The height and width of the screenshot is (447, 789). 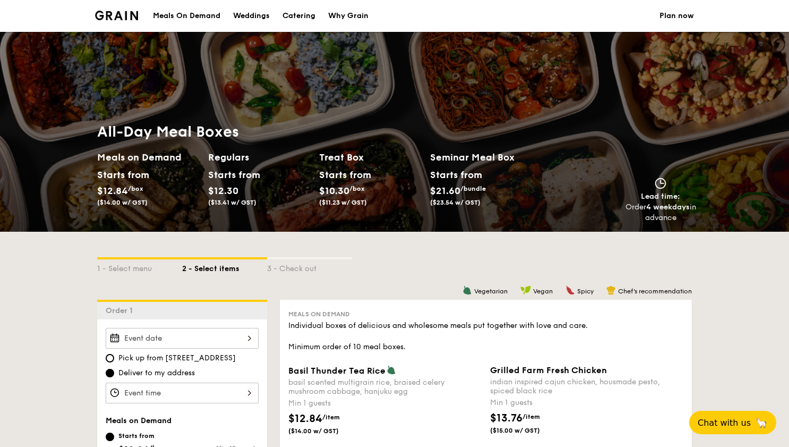 What do you see at coordinates (182, 393) in the screenshot?
I see `input: Event time` at bounding box center [182, 393].